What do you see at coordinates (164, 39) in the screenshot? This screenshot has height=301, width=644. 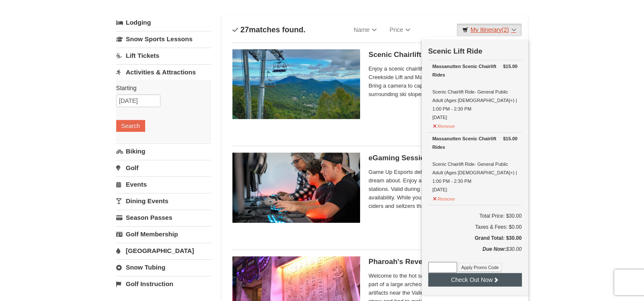 I see `a: Snow Sports Lessons` at bounding box center [164, 39].